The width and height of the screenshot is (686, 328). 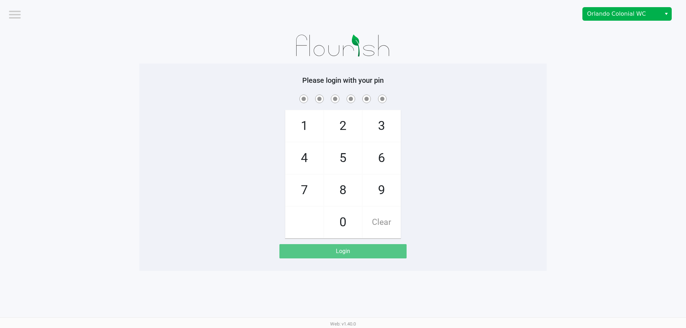 I want to click on h5: Please login with your pin, so click(x=343, y=80).